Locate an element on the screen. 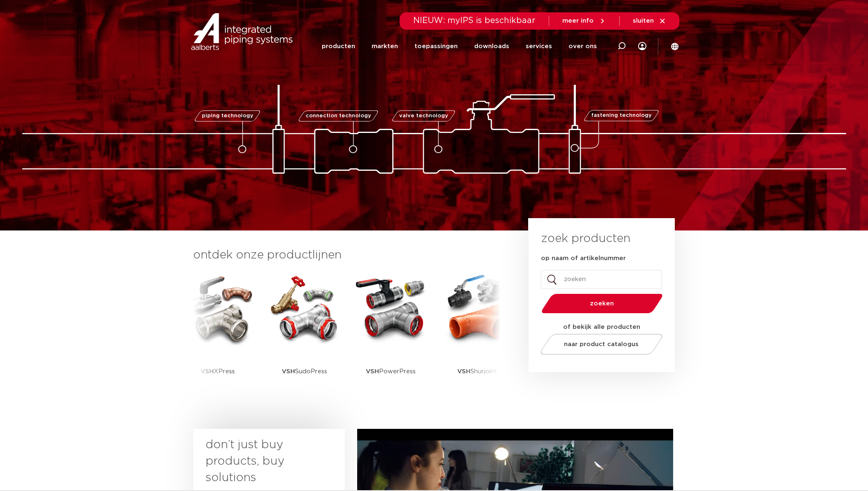 The width and height of the screenshot is (868, 491). span: valve technology is located at coordinates (424, 116).